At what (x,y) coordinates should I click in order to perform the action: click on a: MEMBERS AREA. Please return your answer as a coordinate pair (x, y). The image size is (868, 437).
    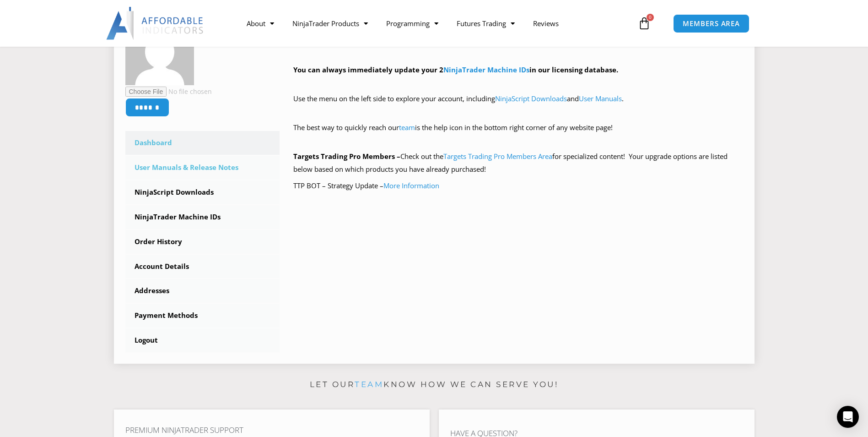
    Looking at the image, I should click on (711, 24).